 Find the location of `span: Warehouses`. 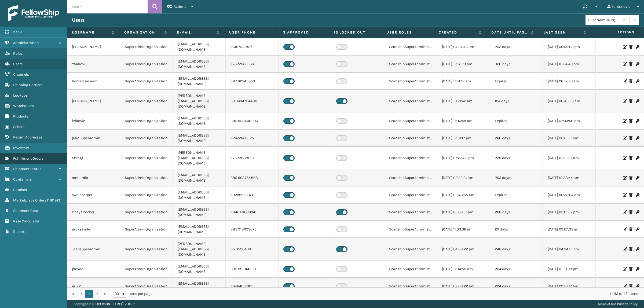

span: Warehouses is located at coordinates (24, 106).